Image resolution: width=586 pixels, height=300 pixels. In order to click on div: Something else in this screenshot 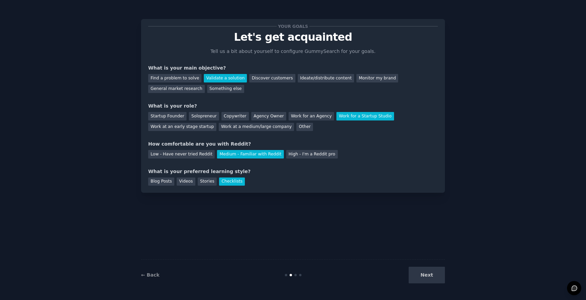, I will do `click(226, 89)`.